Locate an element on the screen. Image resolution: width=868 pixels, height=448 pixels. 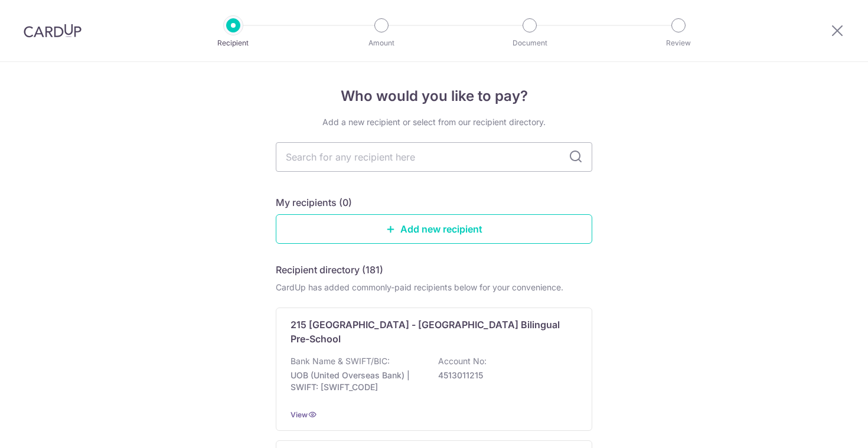
h4: Who would you like to pay? is located at coordinates (434, 96).